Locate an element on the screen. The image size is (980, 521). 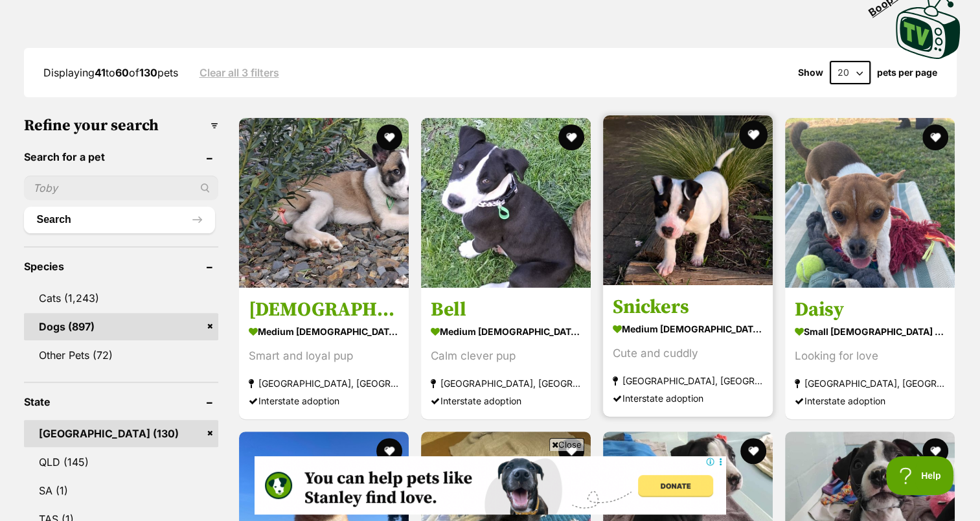
div: Looking for love is located at coordinates (870, 356).